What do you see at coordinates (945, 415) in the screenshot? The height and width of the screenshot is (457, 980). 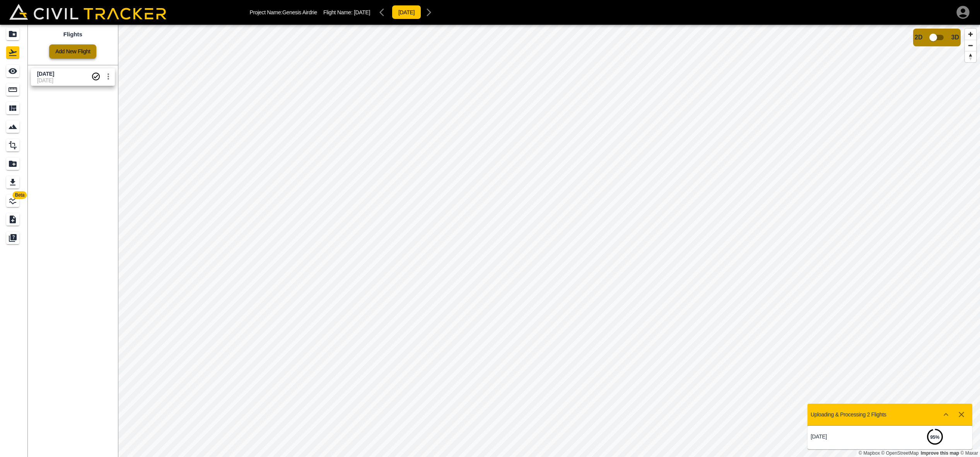 I see `button: Show more` at bounding box center [945, 415].